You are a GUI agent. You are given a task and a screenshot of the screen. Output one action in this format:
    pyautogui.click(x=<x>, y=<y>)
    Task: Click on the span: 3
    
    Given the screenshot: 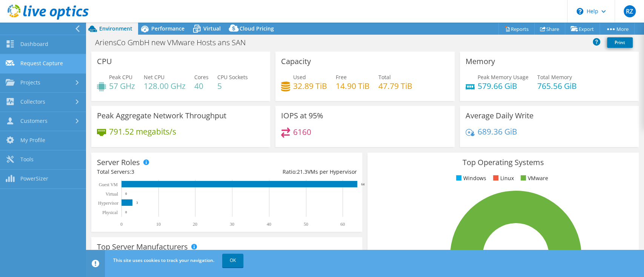 What is the action you would take?
    pyautogui.click(x=133, y=172)
    